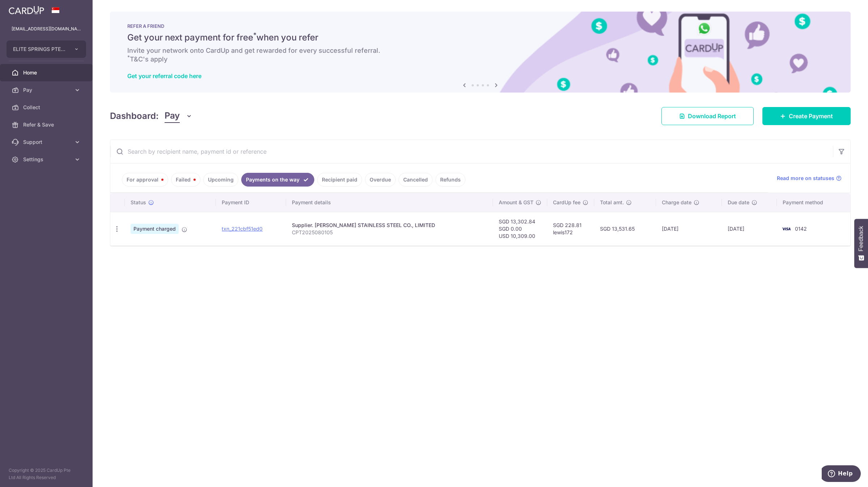 The image size is (868, 487). Describe the element at coordinates (813, 202) in the screenshot. I see `th: Payment method` at that location.